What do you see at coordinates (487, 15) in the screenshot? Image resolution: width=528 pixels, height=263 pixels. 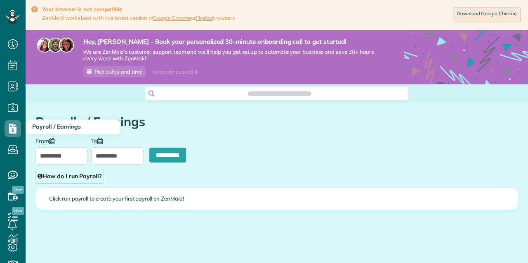 I see `a: Download Google Chrome` at bounding box center [487, 15].